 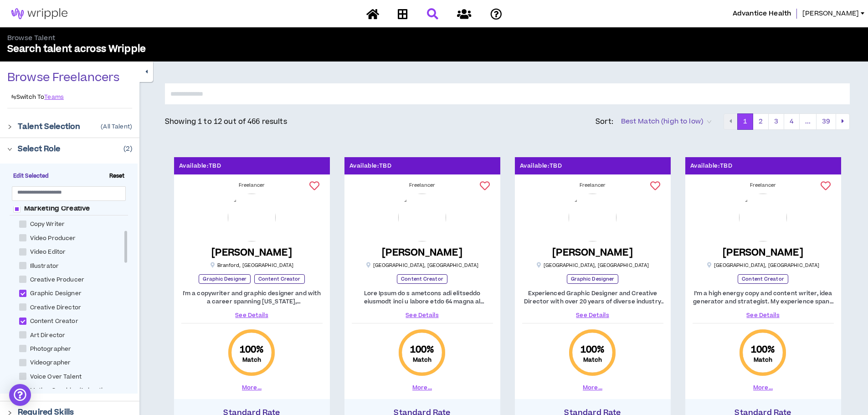 I want to click on span: Edit Selected, so click(x=31, y=176).